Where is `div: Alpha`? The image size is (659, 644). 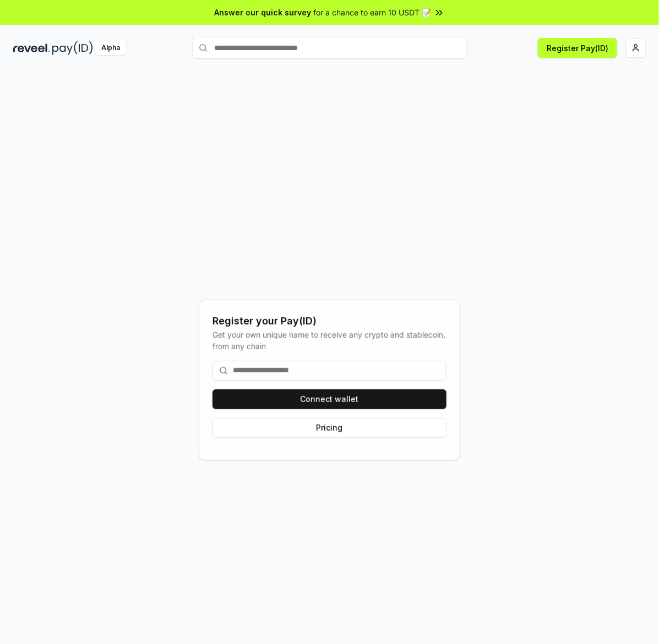
div: Alpha is located at coordinates (110, 48).